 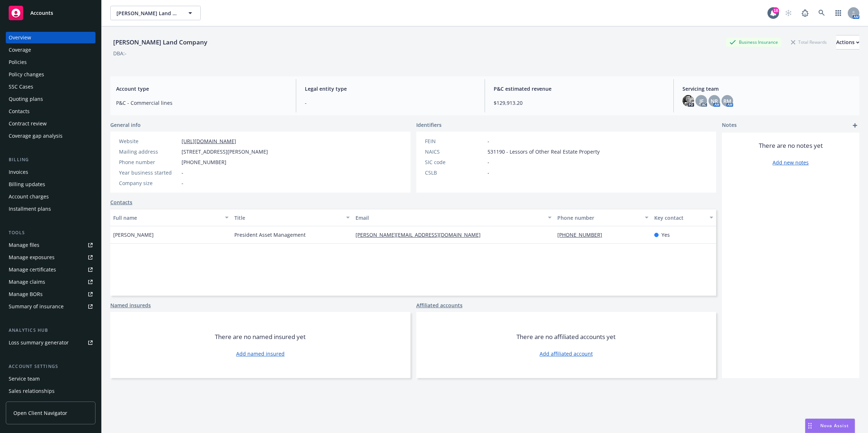 I want to click on span: Yes, so click(x=665, y=235).